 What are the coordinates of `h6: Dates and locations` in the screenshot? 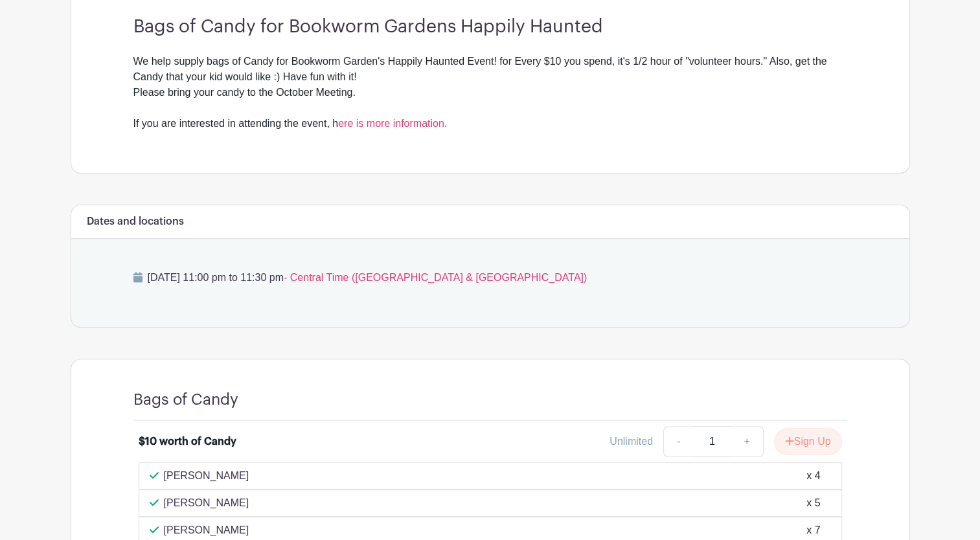 It's located at (135, 221).